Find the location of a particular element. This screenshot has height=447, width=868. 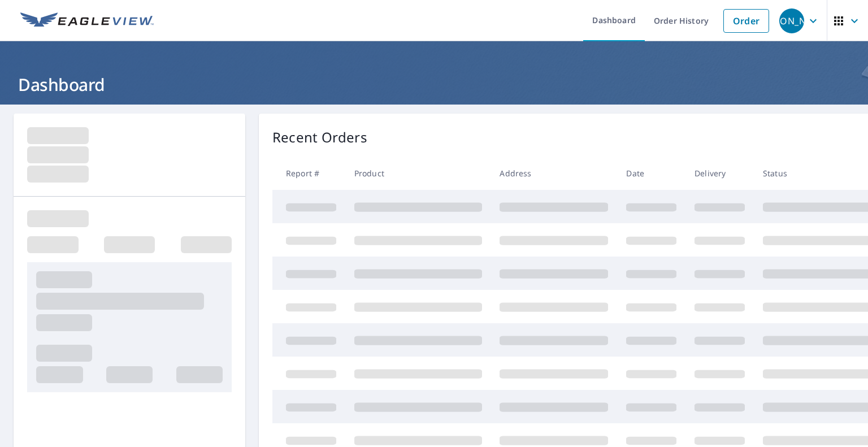

th: Address is located at coordinates (554, 173).